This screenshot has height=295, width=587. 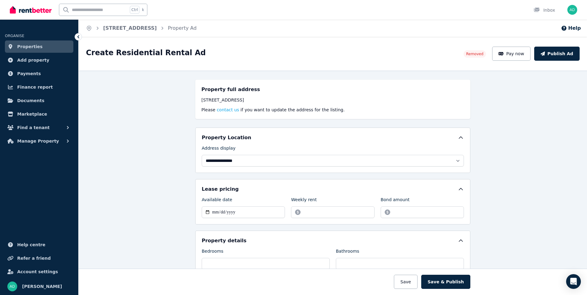 I want to click on label: Weekly rent, so click(x=303, y=201).